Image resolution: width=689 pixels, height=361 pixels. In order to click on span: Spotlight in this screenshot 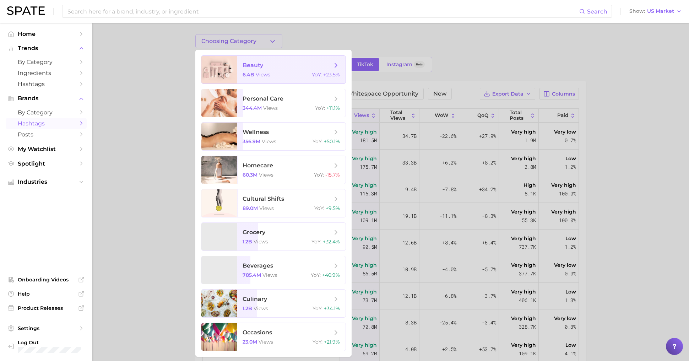, I will do `click(46, 163)`.